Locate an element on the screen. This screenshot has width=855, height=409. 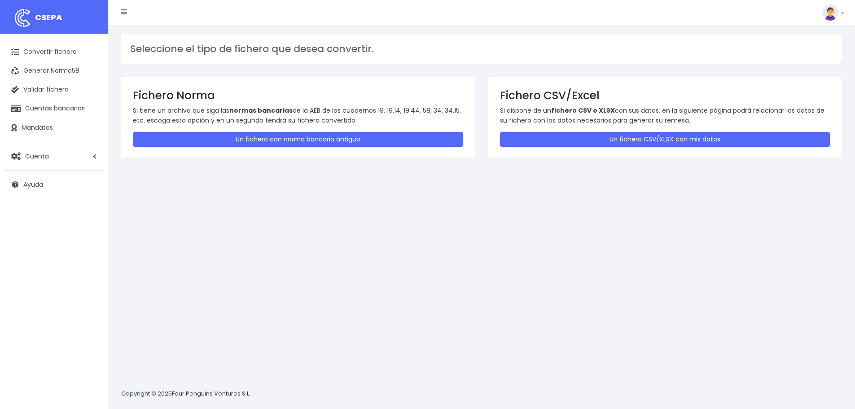
p: Si dispone de un con sus datos, en la siguiente página podrá relacionar los datos de su fichero c... is located at coordinates (665, 115).